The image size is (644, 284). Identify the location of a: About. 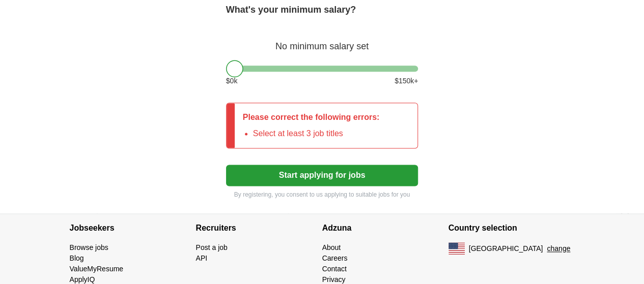
(331, 248).